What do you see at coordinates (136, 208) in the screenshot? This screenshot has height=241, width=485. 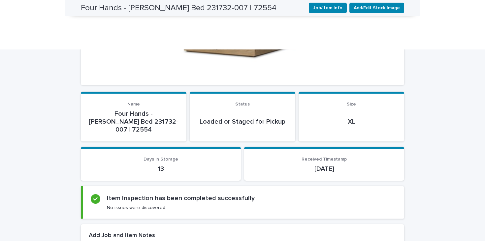 I see `p: No issues were discovered` at bounding box center [136, 208].